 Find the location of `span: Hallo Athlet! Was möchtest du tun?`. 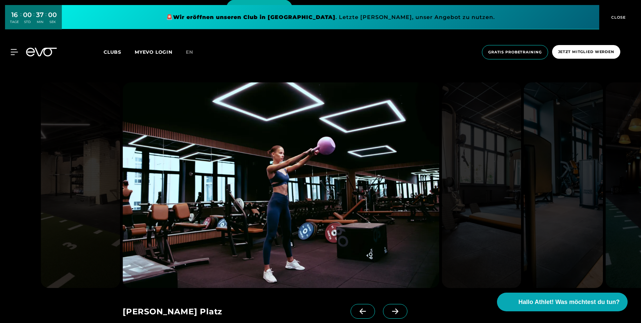

span: Hallo Athlet! Was möchtest du tun? is located at coordinates (569, 302).